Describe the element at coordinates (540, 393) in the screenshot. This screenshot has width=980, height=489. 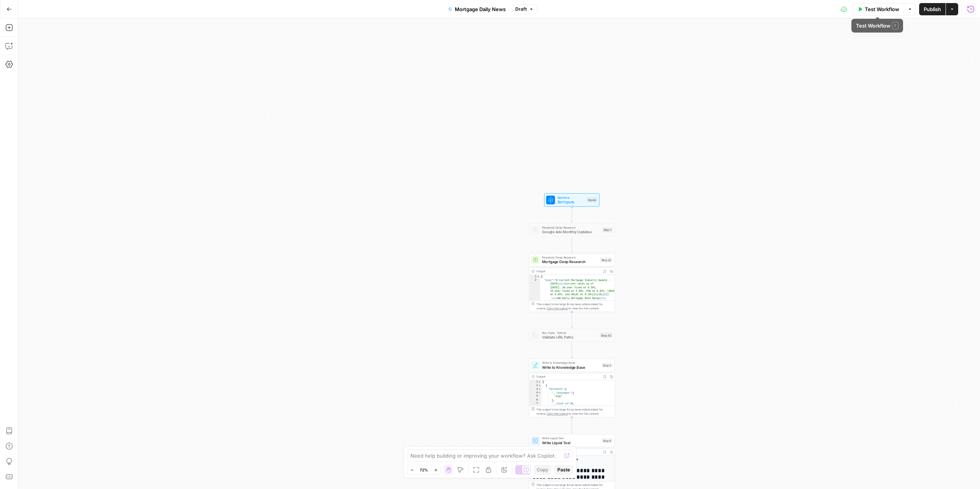
I see `span: Toggle code folding, rows 4 through 6` at that location.